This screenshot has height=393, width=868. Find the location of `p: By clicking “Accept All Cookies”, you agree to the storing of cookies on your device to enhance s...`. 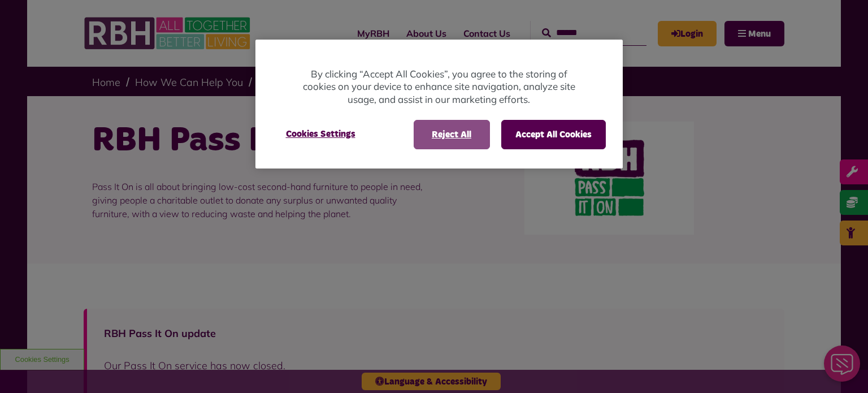

p: By clicking “Accept All Cookies”, you agree to the storing of cookies on your device to enhance s... is located at coordinates (439, 87).